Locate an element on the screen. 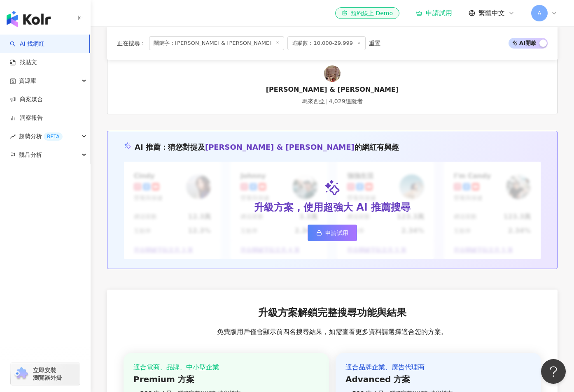  span: 猜您對提及 的網紅有興趣 is located at coordinates (283, 147).